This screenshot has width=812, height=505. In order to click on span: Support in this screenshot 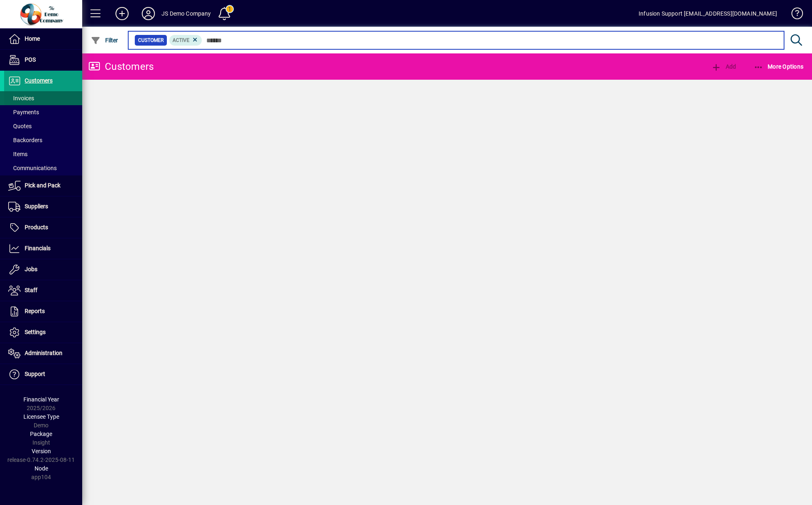, I will do `click(35, 374)`.